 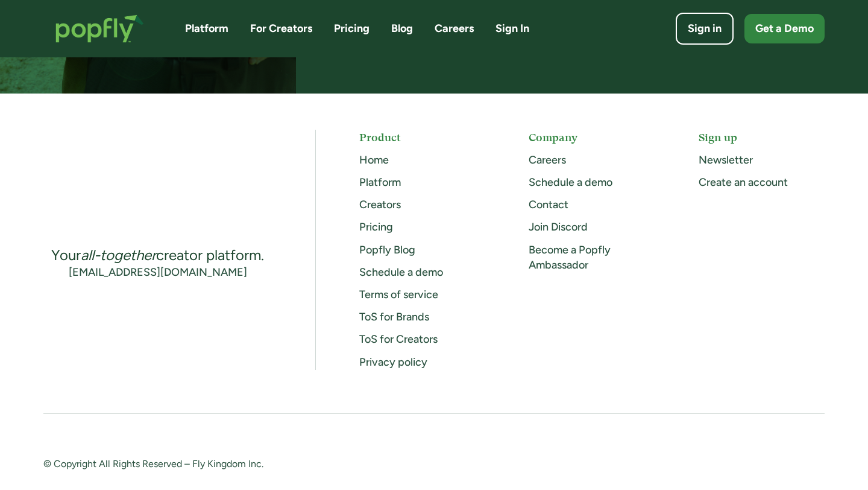 What do you see at coordinates (761, 137) in the screenshot?
I see `h5: Sign up` at bounding box center [761, 137].